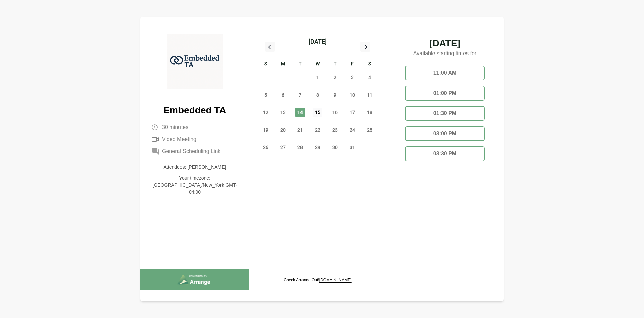 The width and height of the screenshot is (644, 318). I want to click on span: Thursday, October 30, 2025, so click(335, 147).